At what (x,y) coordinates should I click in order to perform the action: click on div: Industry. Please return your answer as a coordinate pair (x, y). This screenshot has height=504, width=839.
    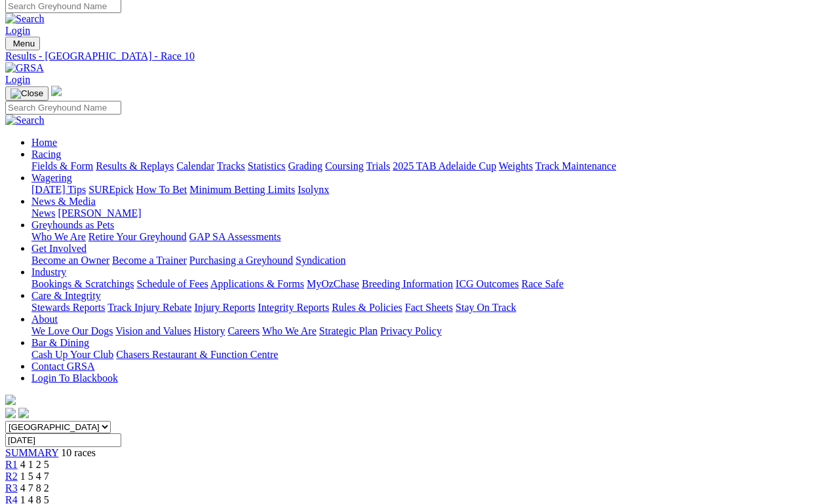
    Looking at the image, I should click on (433, 284).